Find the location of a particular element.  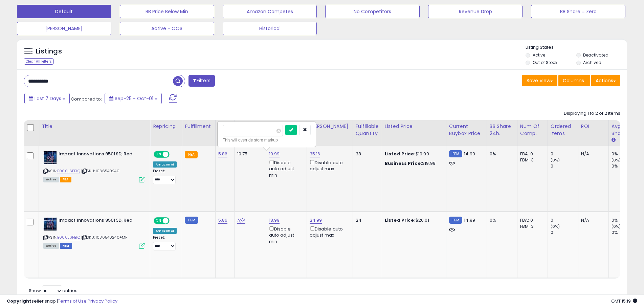

span: Compared to: is located at coordinates (86, 99).